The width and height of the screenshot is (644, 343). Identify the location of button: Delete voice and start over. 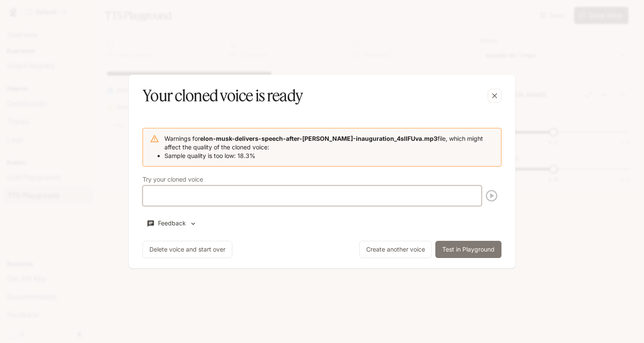
(187, 250).